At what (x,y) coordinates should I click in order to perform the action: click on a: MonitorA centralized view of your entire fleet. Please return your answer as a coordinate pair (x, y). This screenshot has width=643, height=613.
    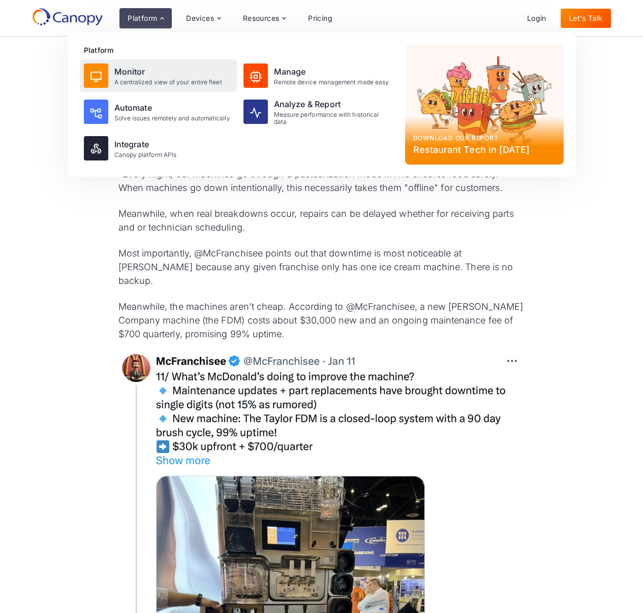
    Looking at the image, I should click on (159, 76).